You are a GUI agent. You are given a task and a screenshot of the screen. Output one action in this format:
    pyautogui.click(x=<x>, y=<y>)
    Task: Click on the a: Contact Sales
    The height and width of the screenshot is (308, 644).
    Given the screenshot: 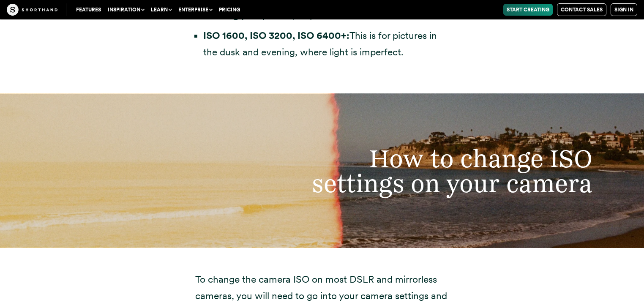 What is the action you would take?
    pyautogui.click(x=581, y=10)
    